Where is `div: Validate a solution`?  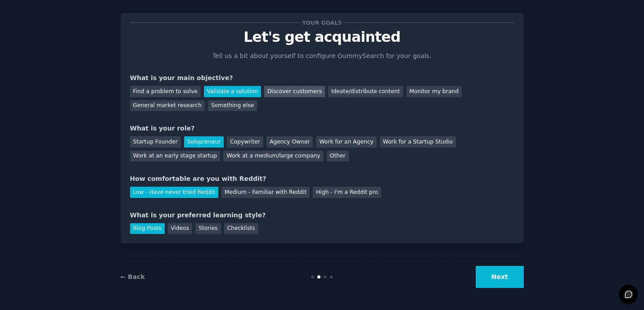 div: Validate a solution is located at coordinates (232, 91).